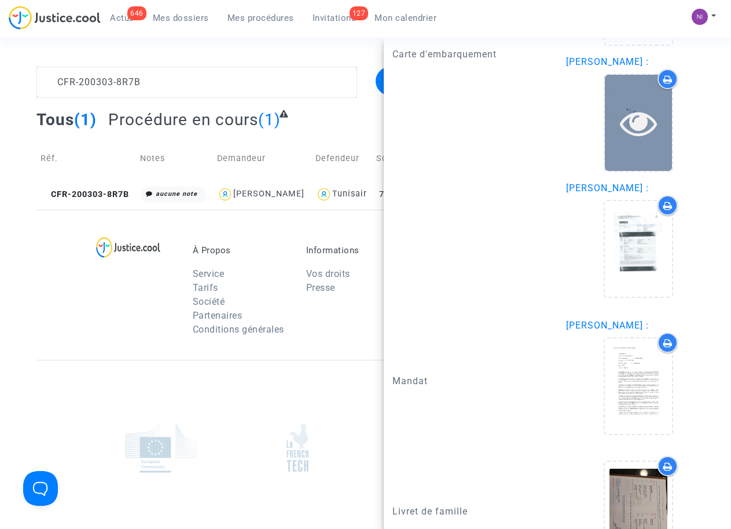 The image size is (731, 529). What do you see at coordinates (335, 18) in the screenshot?
I see `span: Invitations` at bounding box center [335, 18].